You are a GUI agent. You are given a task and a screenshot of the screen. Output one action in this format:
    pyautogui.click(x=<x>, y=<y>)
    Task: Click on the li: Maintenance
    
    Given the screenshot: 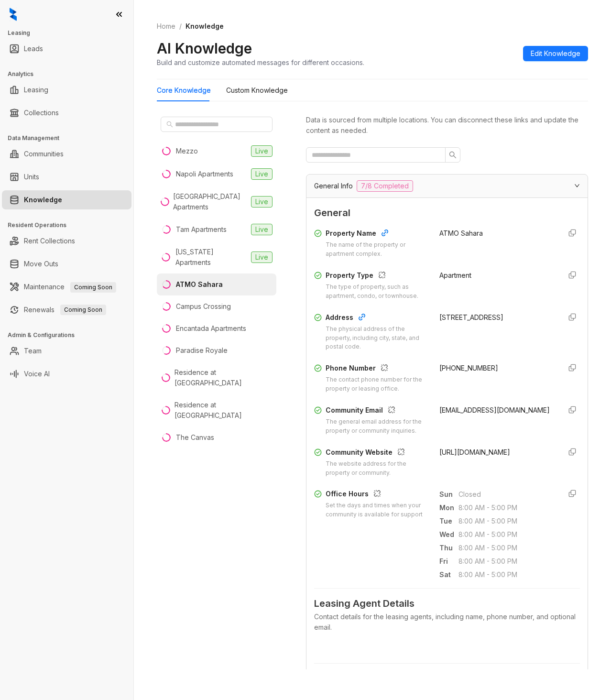 What is the action you would take?
    pyautogui.click(x=67, y=287)
    